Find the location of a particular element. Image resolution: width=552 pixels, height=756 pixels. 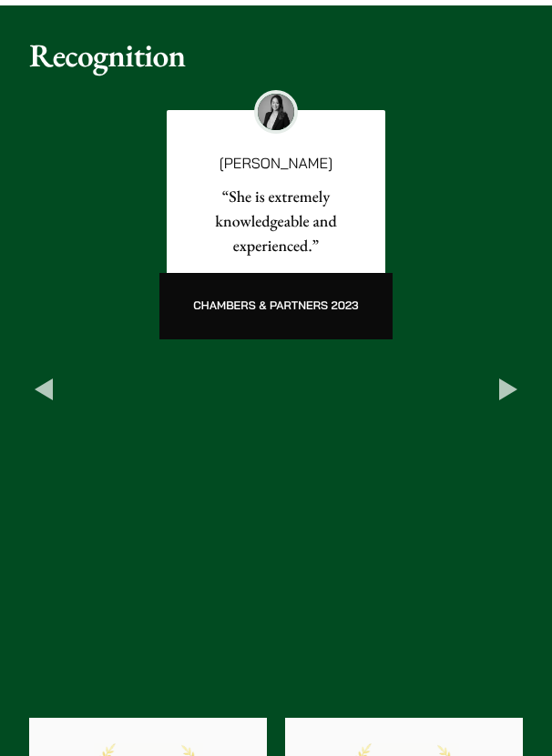

button: Next is located at coordinates (508, 389).